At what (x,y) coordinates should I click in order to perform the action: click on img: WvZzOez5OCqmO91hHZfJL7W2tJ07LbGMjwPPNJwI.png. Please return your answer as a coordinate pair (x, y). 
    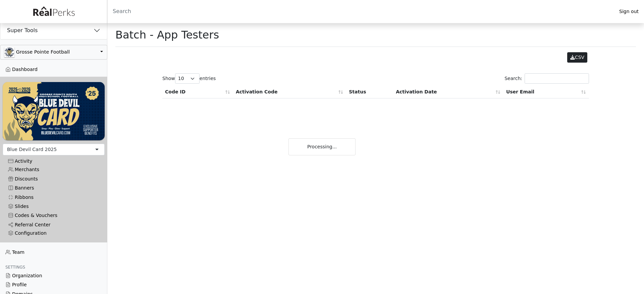
    Looking at the image, I should click on (54, 112).